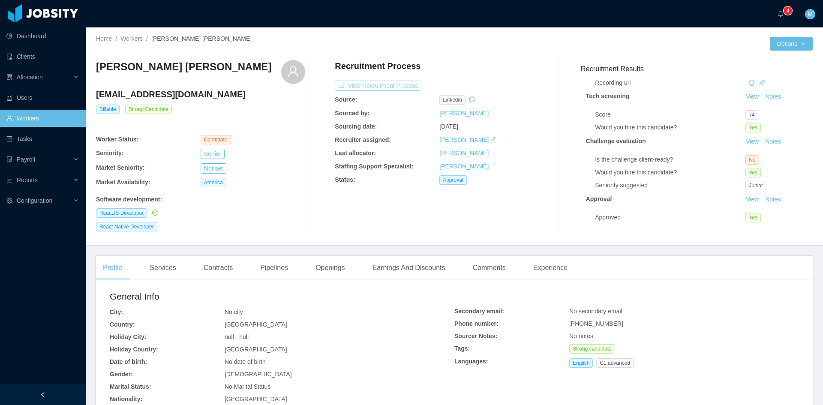 The width and height of the screenshot is (823, 405). What do you see at coordinates (112, 268) in the screenshot?
I see `div: Profile` at bounding box center [112, 268].